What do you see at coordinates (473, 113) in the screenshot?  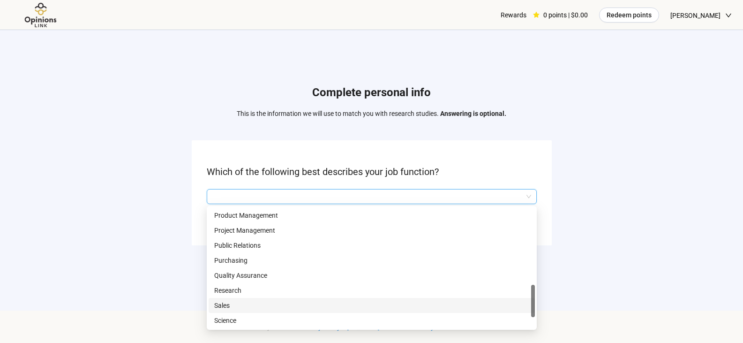 I see `strong: Answering is optional.` at bounding box center [473, 113].